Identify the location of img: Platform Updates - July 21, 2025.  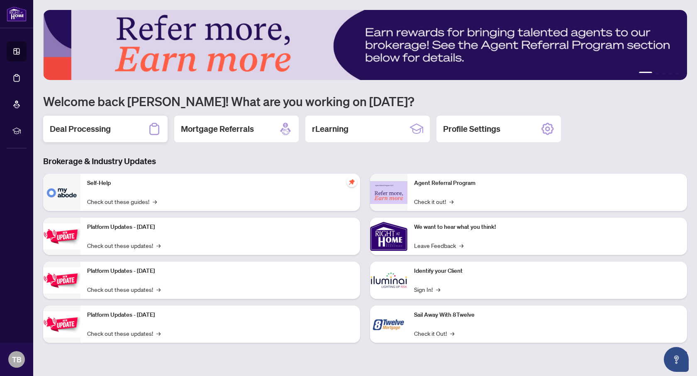
(62, 237).